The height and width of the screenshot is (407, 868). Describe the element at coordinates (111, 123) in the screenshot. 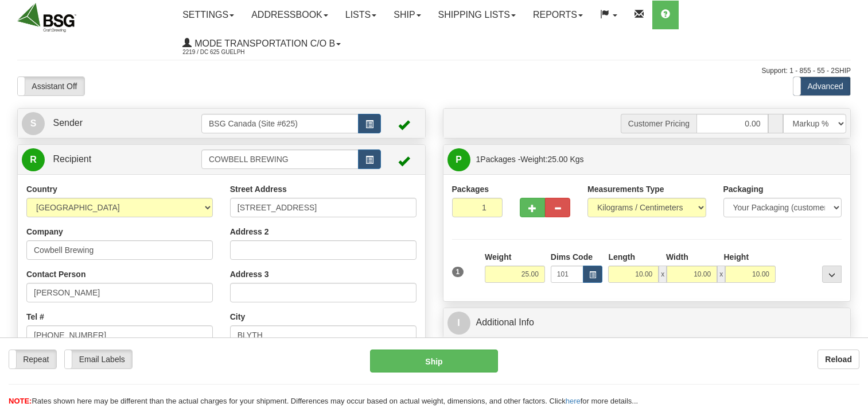

I see `a: S Sender` at that location.